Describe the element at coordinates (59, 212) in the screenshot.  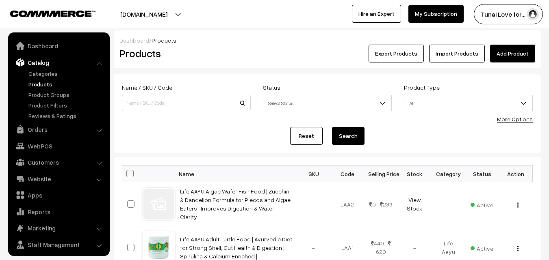
I see `a: Reports` at that location.